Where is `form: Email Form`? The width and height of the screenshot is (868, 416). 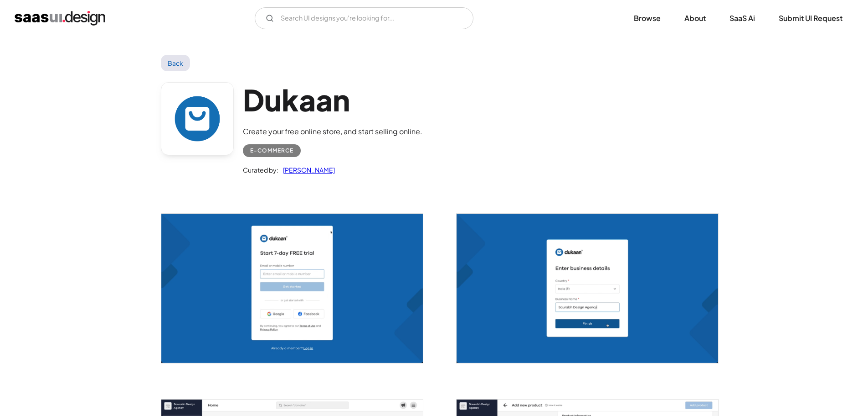
form: Email Form is located at coordinates (364, 18).